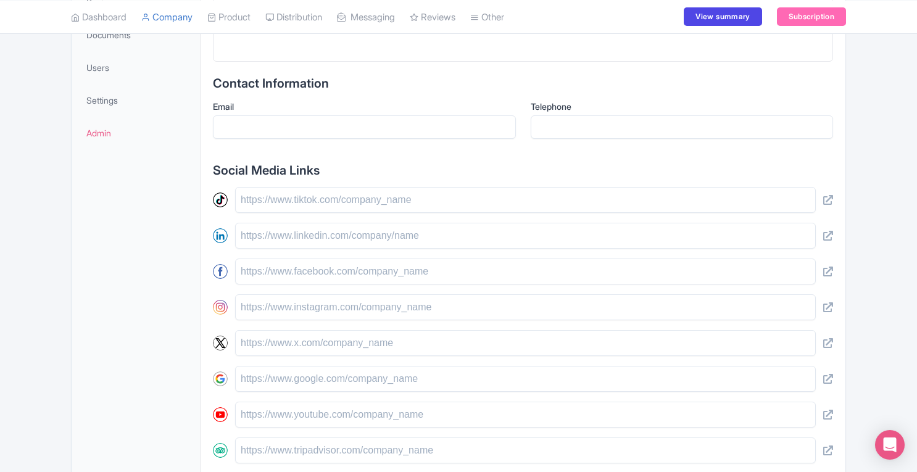 The width and height of the screenshot is (917, 472). What do you see at coordinates (220, 414) in the screenshot?
I see `img: youtube-round-01-0acef599b0341403c37127b094ecd7da.svg` at bounding box center [220, 414].